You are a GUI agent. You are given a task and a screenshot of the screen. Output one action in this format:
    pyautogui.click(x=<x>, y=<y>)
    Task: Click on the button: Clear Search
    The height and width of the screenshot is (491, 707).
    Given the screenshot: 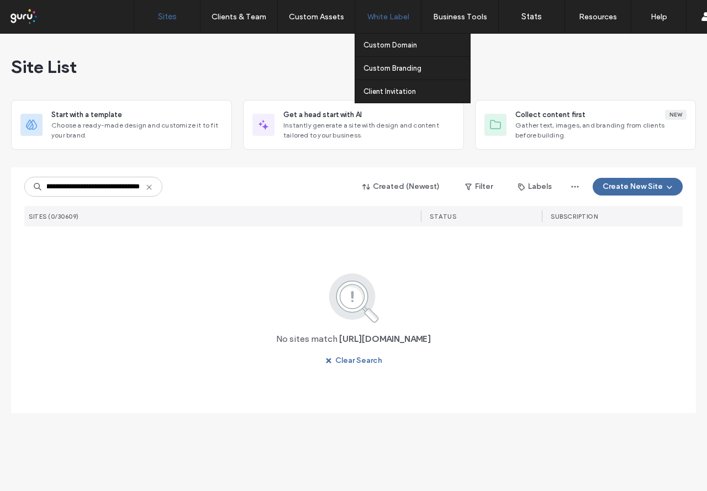 What is the action you would take?
    pyautogui.click(x=353, y=360)
    